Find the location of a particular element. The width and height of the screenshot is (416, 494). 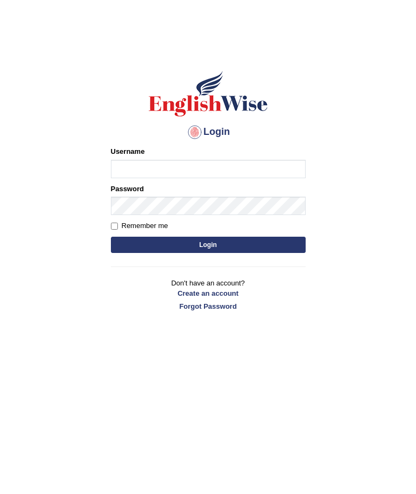

button: Login is located at coordinates (208, 245).